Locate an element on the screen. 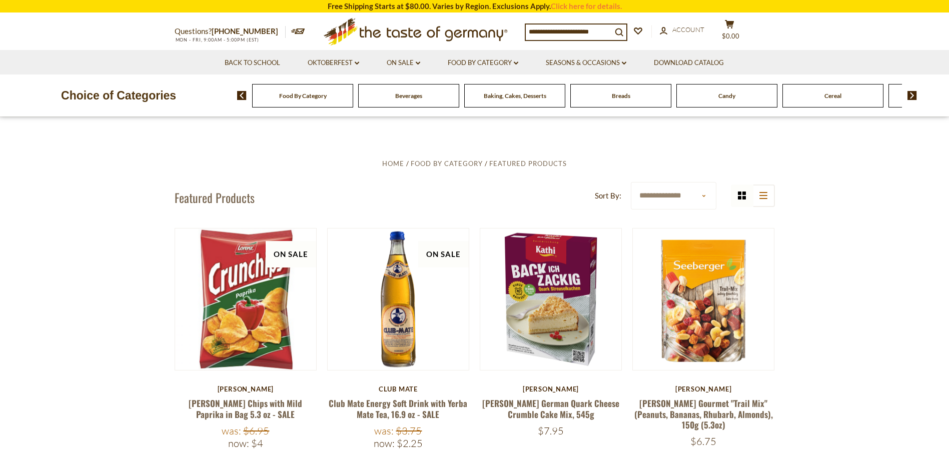 The image size is (949, 466). h1: Featured Products is located at coordinates (215, 198).